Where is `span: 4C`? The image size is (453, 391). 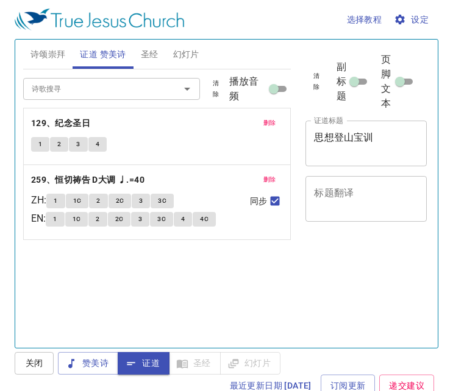
span: 4C is located at coordinates (204, 219).